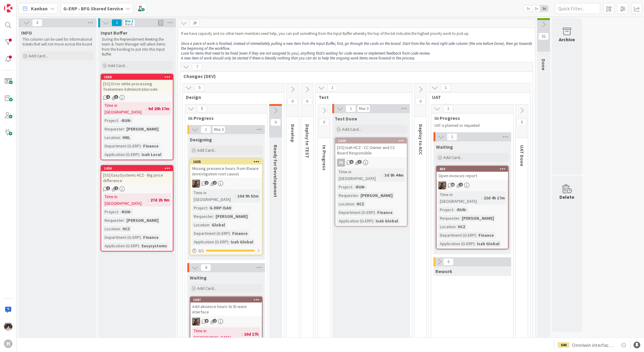  What do you see at coordinates (594, 345) in the screenshot?
I see `span: Omniwin interface HCN Test` at bounding box center [594, 345].